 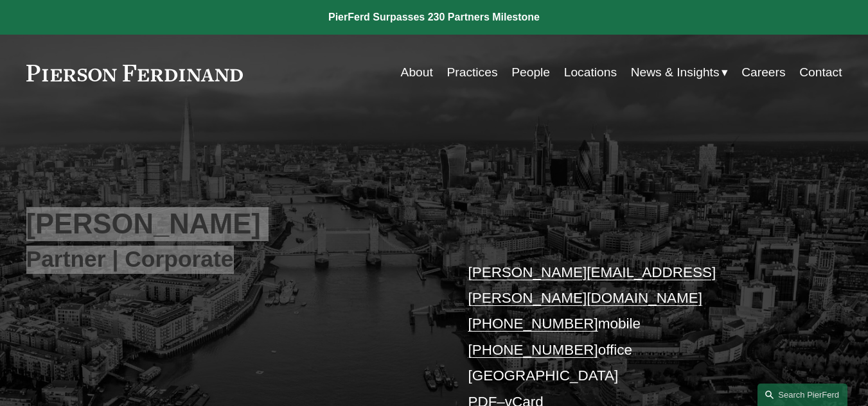 What do you see at coordinates (763, 73) in the screenshot?
I see `a: Careers` at bounding box center [763, 73].